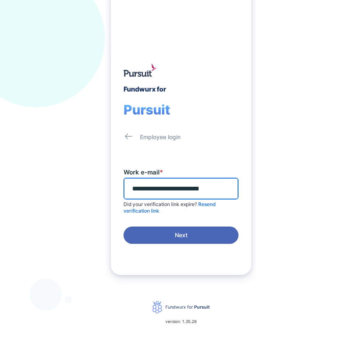 This screenshot has height=339, width=362. I want to click on label: Work e-mail, so click(143, 172).